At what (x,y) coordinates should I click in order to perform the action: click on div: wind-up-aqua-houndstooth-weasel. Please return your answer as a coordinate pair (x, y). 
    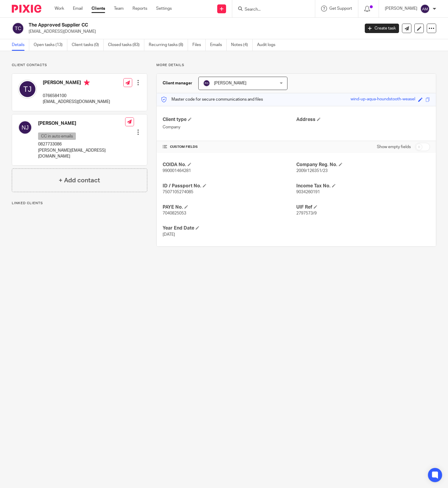
    Looking at the image, I should click on (383, 99).